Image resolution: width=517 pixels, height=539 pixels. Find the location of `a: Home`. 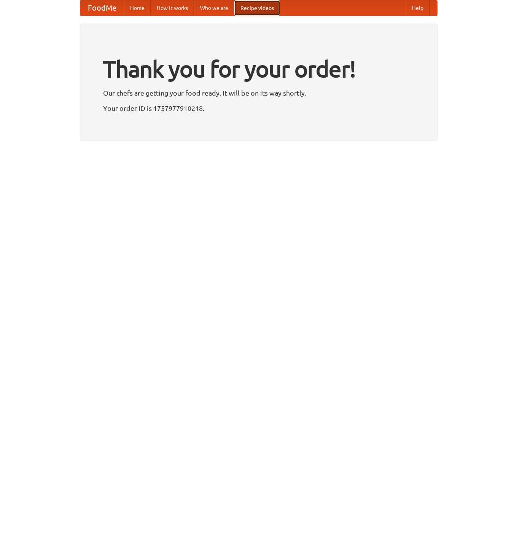

a: Home is located at coordinates (137, 8).